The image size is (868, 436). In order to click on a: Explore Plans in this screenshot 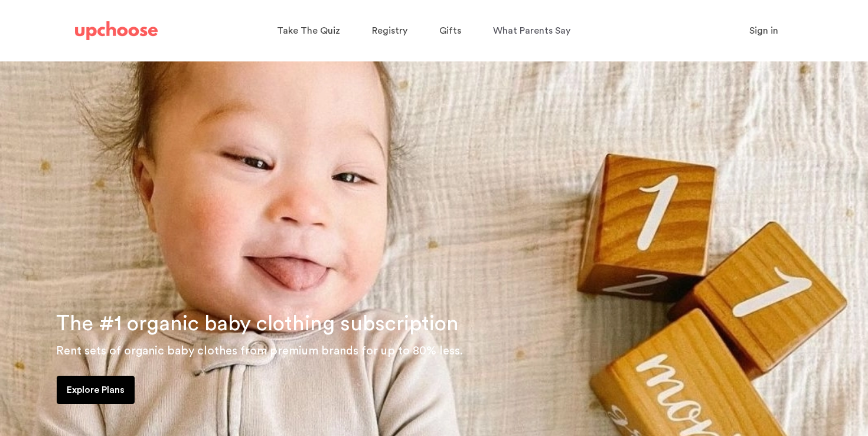, I will do `click(96, 389)`.